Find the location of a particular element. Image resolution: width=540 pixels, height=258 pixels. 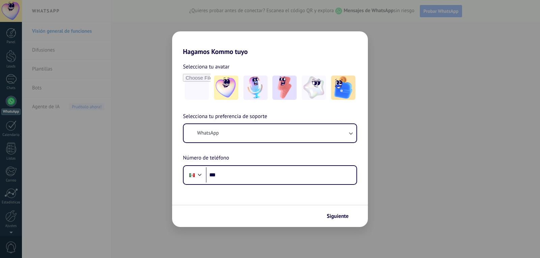

span: Selecciona tu preferencia de soporte is located at coordinates (225, 117).